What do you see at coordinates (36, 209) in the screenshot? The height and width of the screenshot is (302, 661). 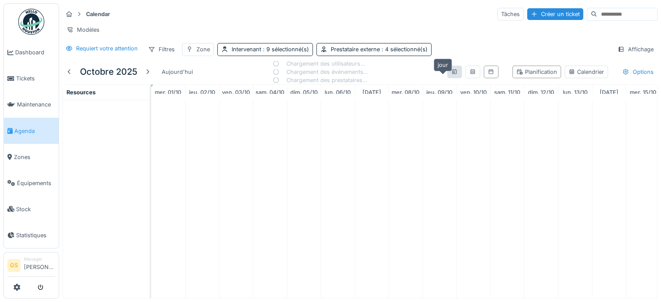 I see `span: Stock` at bounding box center [36, 209].